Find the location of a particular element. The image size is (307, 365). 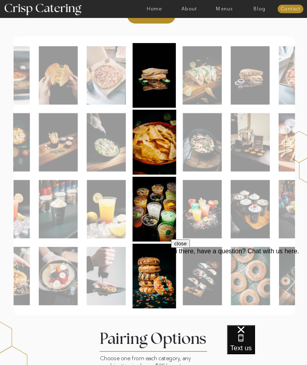

nav: Menus is located at coordinates (224, 9).